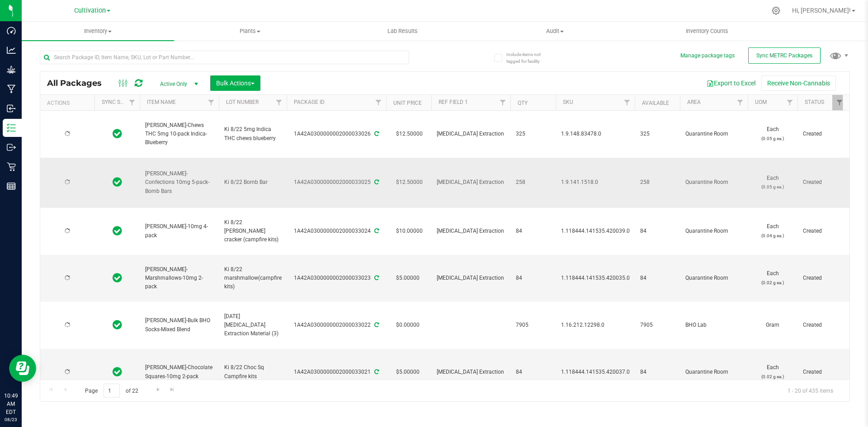  Describe the element at coordinates (798, 83) in the screenshot. I see `button: Receive Non-Cannabis` at that location.